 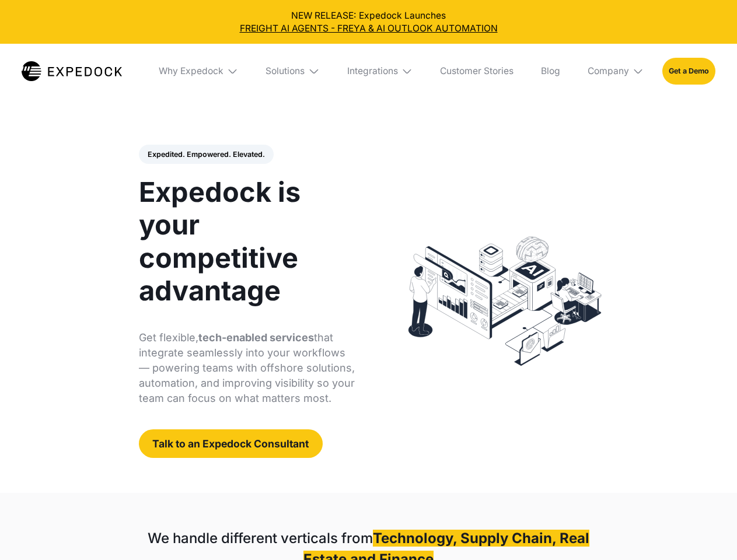 I want to click on div: NEW RELEASE: Expedock Launches, so click(x=369, y=22).